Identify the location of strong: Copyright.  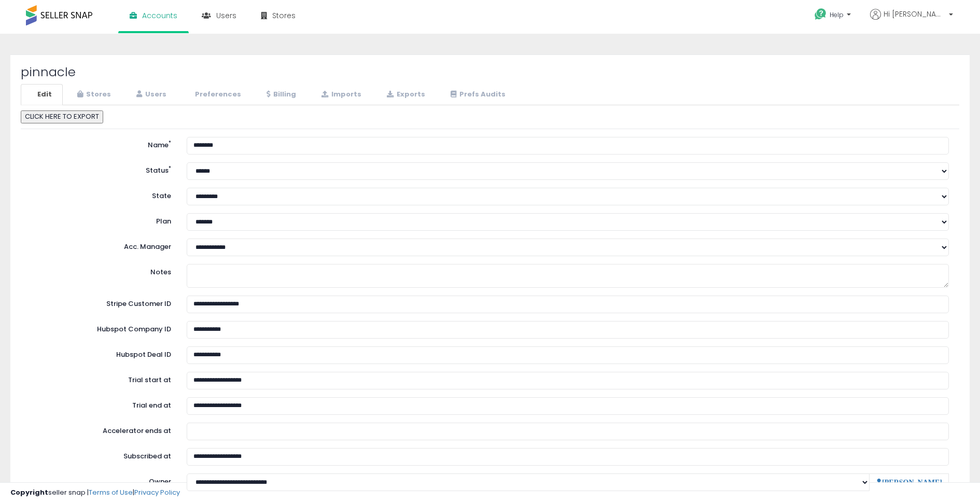
(29, 492).